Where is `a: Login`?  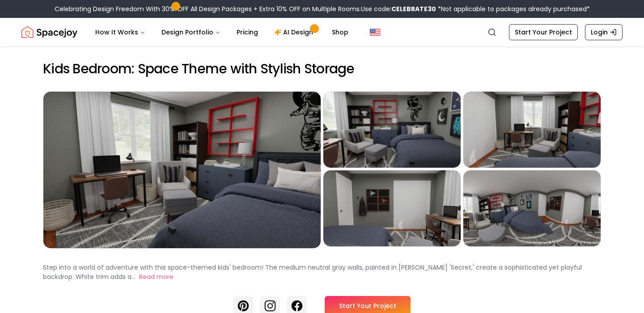 a: Login is located at coordinates (603, 32).